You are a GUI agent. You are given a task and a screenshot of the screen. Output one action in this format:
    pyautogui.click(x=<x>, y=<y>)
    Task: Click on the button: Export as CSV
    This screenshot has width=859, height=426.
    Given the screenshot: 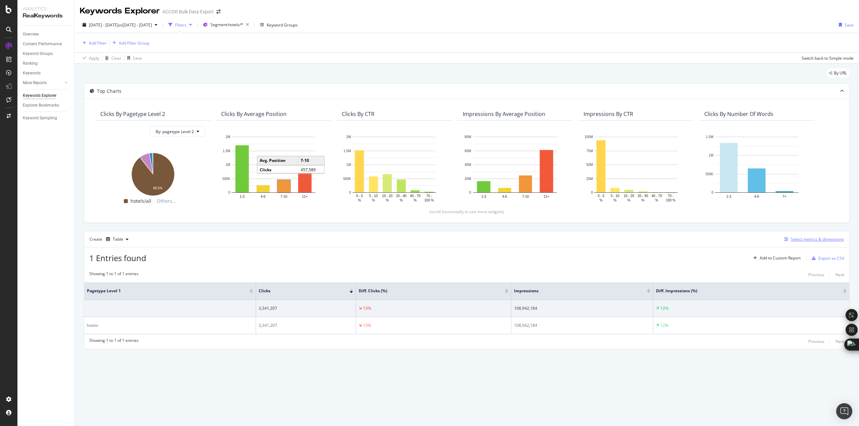 What is the action you would take?
    pyautogui.click(x=826, y=258)
    